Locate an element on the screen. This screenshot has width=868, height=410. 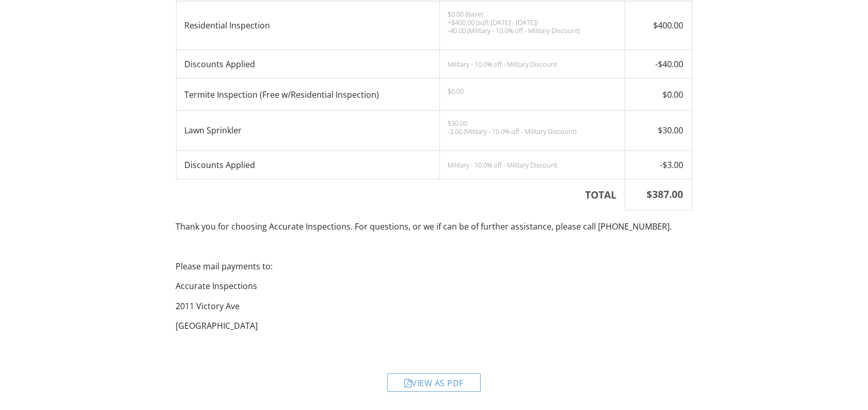
td: Lawn Sprinkler is located at coordinates (307, 131).